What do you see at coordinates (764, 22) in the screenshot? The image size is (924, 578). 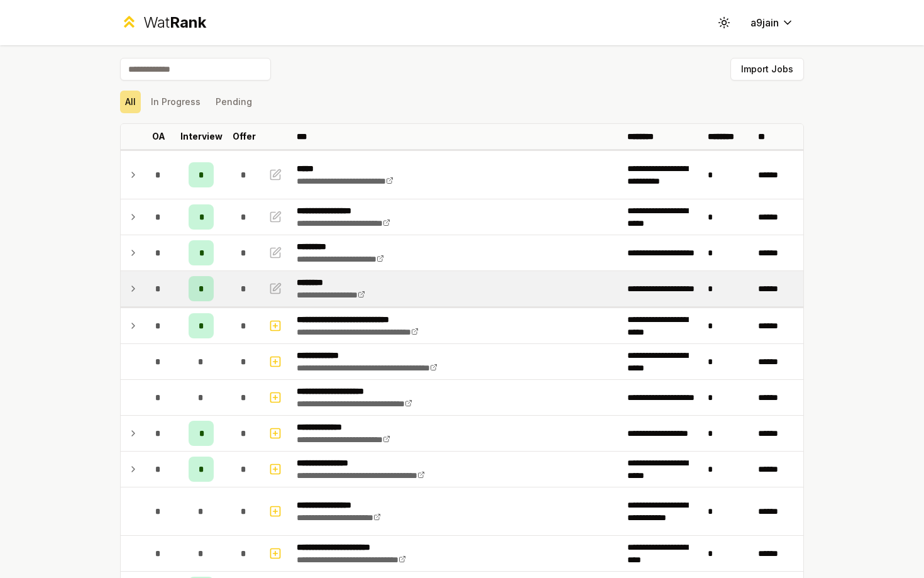 I see `span: a9jain` at bounding box center [764, 22].